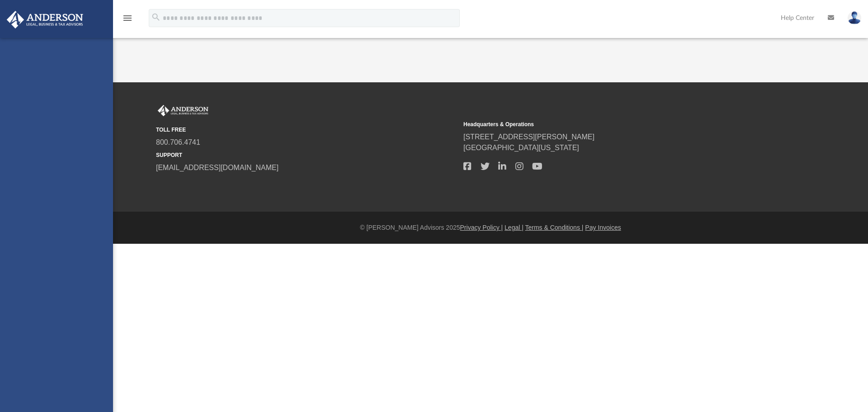 The image size is (868, 412). What do you see at coordinates (178, 142) in the screenshot?
I see `a: 800.706.4741` at bounding box center [178, 142].